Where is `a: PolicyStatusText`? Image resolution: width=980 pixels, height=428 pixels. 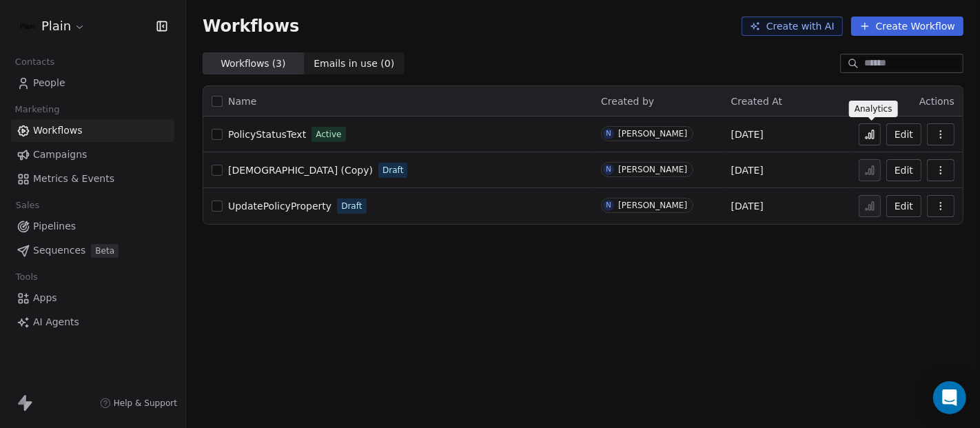 a: PolicyStatusText is located at coordinates (267, 135).